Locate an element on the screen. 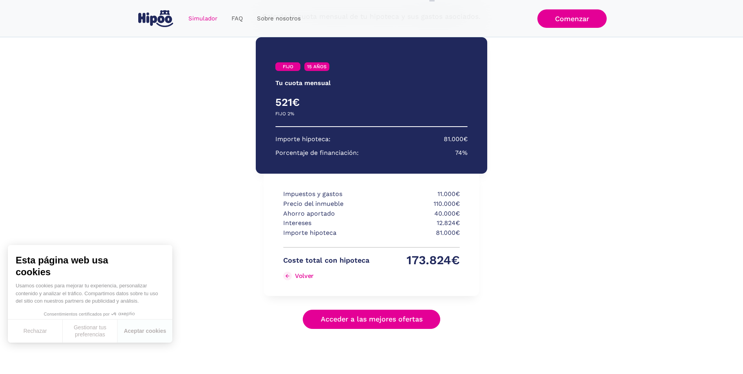  p: Precio del inmueble is located at coordinates (326, 204).